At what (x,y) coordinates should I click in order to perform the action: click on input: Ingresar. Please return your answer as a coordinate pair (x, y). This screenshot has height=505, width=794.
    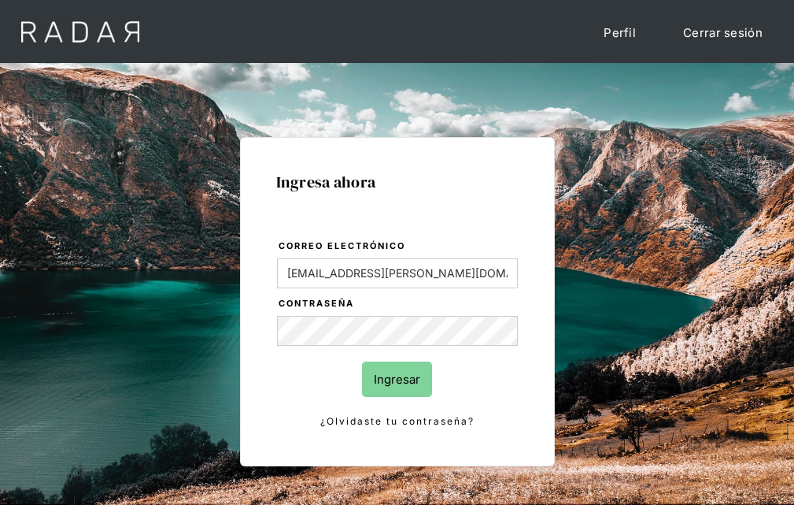
    Looking at the image, I should click on (397, 379).